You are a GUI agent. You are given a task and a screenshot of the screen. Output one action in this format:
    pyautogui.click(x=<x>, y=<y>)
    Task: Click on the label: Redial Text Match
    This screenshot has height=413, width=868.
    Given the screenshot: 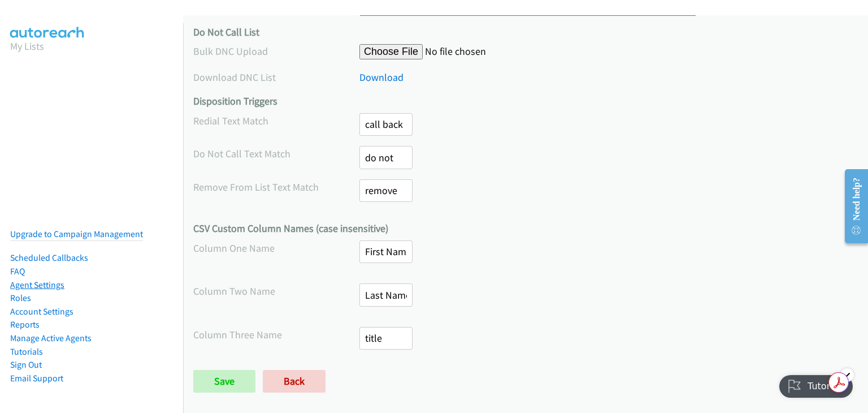 What is the action you would take?
    pyautogui.click(x=276, y=121)
    